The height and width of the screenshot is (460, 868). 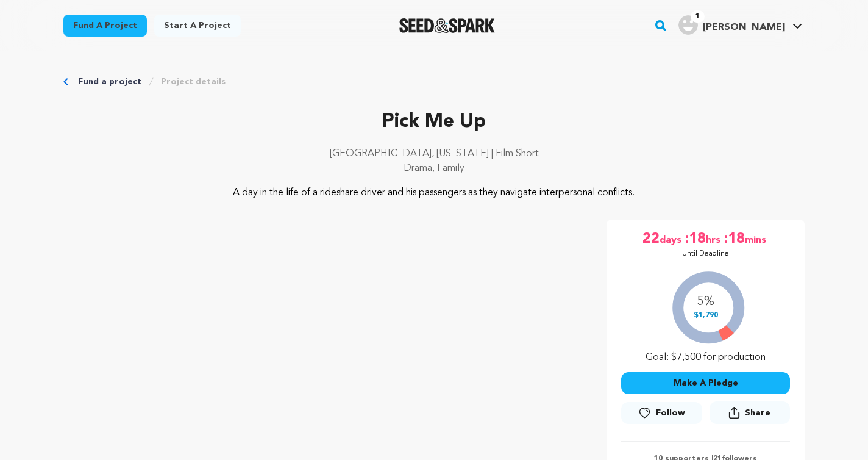 I want to click on img: user.png, so click(x=687, y=25).